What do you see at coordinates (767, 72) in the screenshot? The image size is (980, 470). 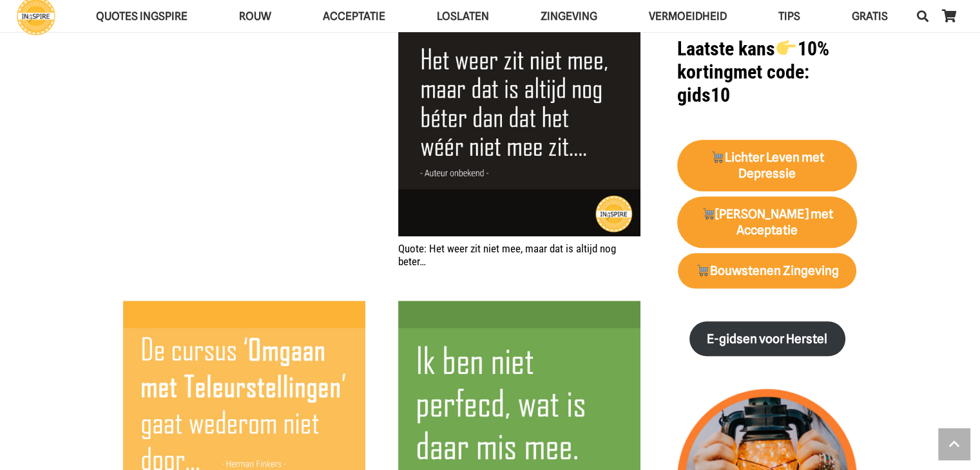 I see `h1: met code: gids10` at bounding box center [767, 72].